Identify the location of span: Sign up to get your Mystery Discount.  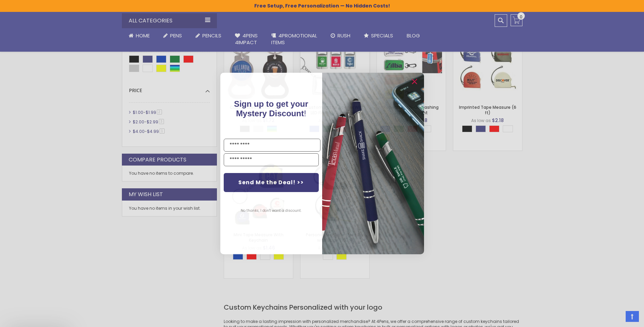
(271, 108).